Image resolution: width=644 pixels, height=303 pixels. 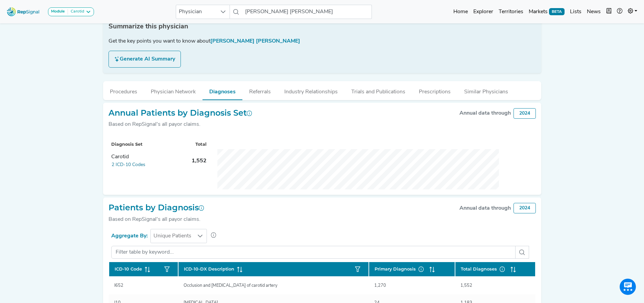 I want to click on button: Prescriptions, so click(x=435, y=90).